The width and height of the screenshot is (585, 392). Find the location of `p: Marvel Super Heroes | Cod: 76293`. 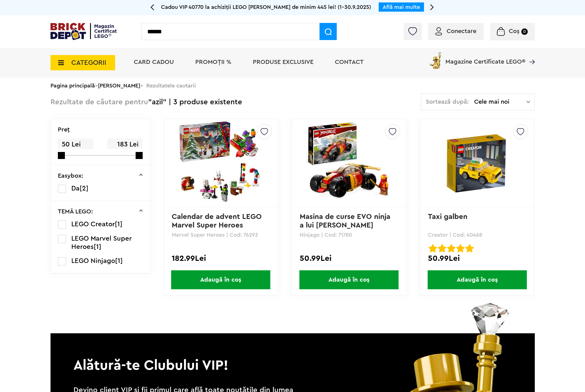

p: Marvel Super Heroes | Cod: 76293 is located at coordinates (221, 235).